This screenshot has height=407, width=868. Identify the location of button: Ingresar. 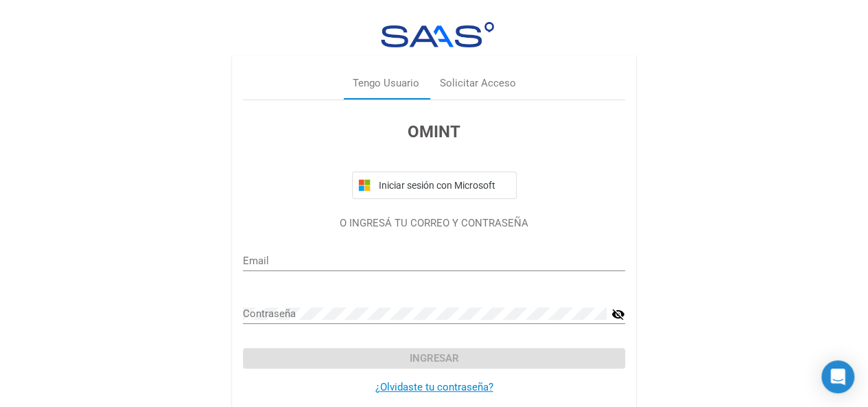
(434, 358).